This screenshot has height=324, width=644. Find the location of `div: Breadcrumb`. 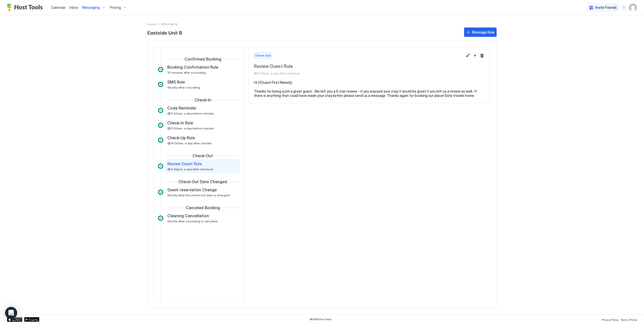

div: Breadcrumb is located at coordinates (152, 24).